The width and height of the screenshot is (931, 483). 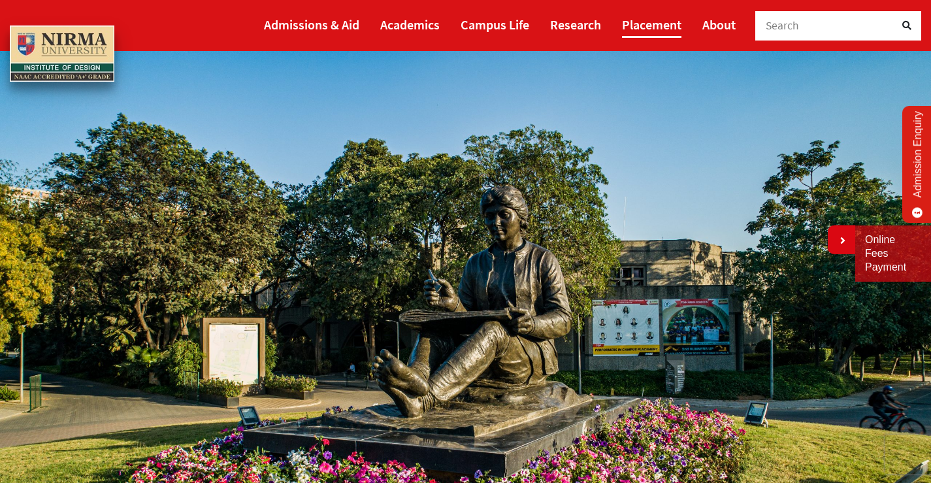 I want to click on a: Research, so click(x=575, y=24).